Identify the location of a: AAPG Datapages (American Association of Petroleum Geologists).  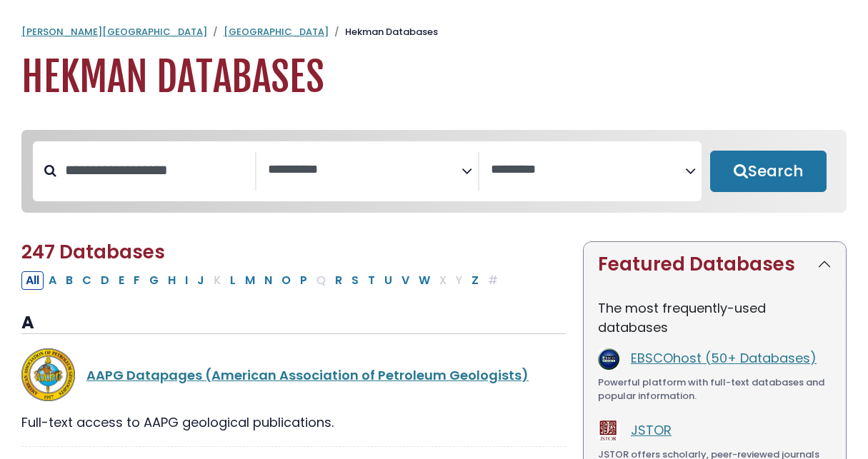
(307, 375).